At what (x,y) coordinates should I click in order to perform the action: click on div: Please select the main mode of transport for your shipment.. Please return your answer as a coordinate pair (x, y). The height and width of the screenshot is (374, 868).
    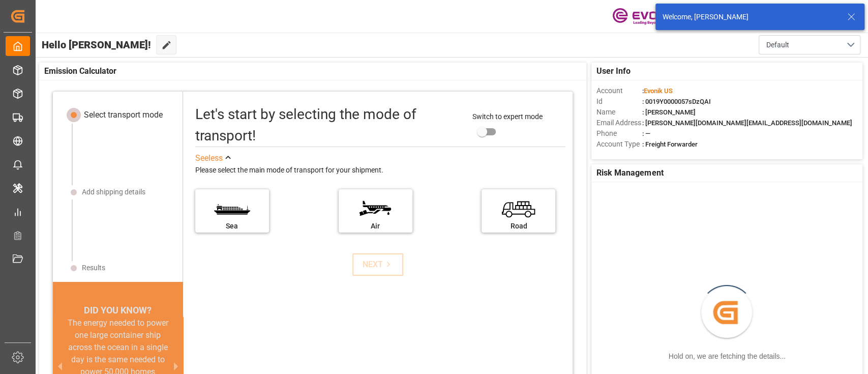
    Looking at the image, I should click on (380, 170).